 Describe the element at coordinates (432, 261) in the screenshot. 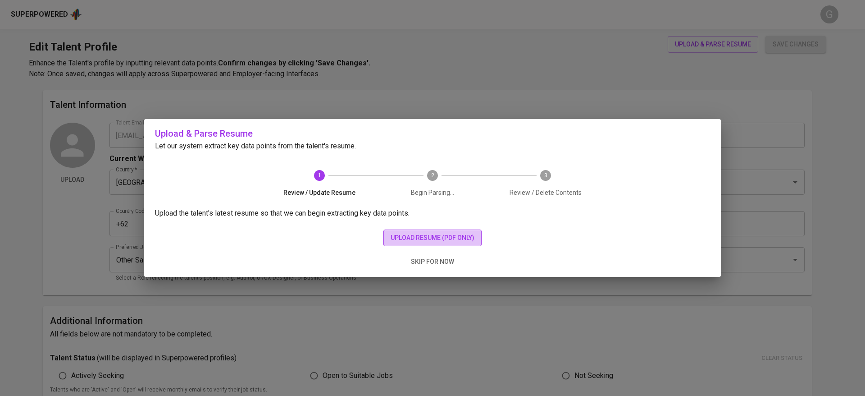

I see `button: skip for now` at that location.